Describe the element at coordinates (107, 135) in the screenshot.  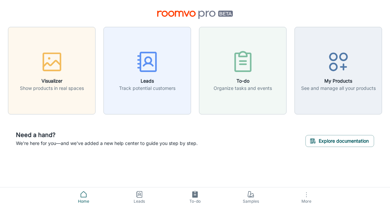
I see `h6: Need a hand?` at that location.